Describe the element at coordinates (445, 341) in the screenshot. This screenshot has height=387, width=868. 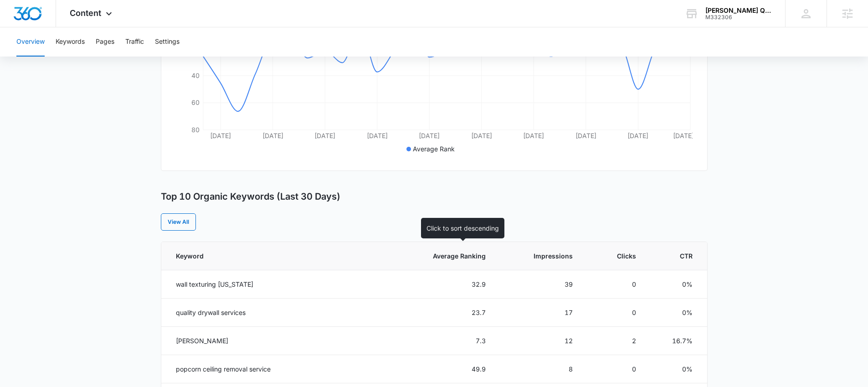
I see `td: 7.3` at that location.